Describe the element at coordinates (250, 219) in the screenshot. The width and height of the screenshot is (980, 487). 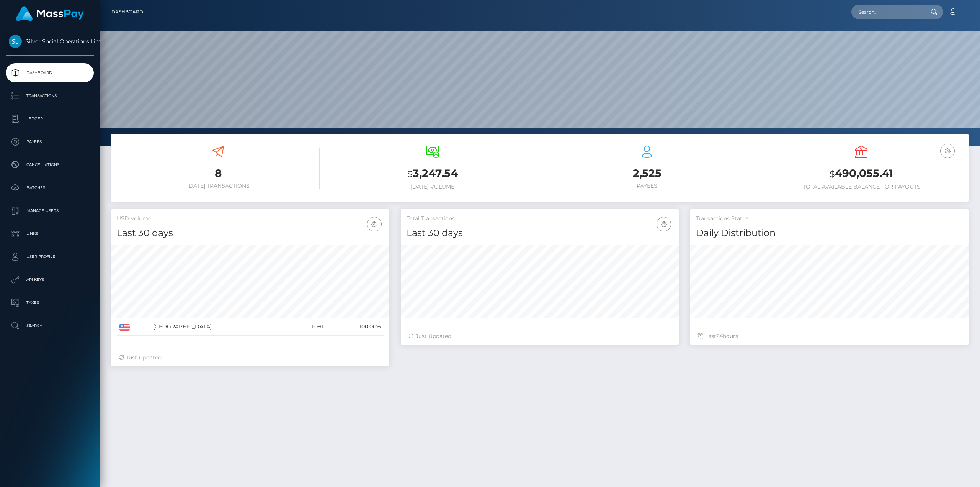
I see `h5: USD Volume` at that location.